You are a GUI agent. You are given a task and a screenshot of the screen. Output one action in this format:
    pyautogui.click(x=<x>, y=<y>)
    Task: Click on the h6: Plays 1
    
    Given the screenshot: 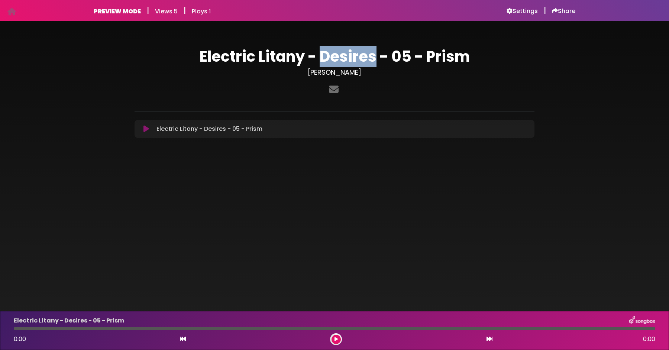 What is the action you would take?
    pyautogui.click(x=201, y=11)
    